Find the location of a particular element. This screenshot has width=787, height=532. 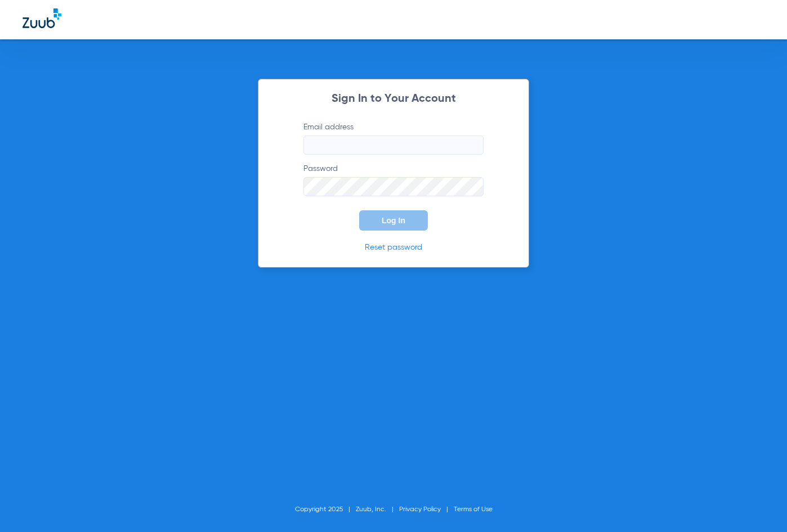

a: Privacy Policy is located at coordinates (420, 510).